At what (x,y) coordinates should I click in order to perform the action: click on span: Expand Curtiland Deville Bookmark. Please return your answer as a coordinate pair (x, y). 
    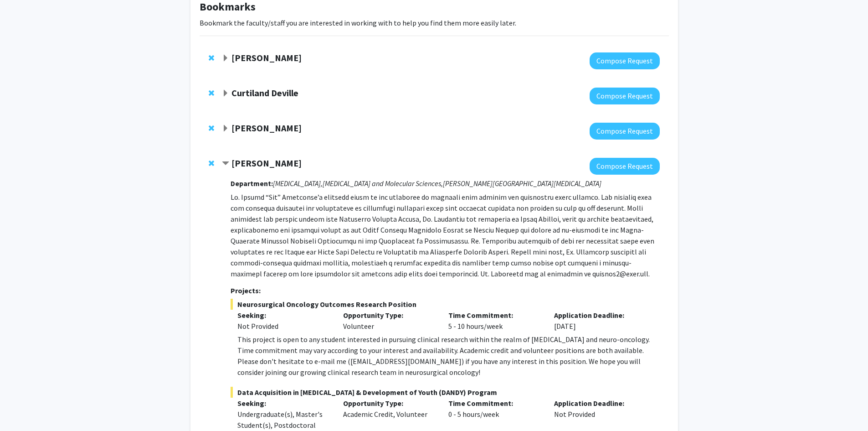
    Looking at the image, I should click on (226, 94).